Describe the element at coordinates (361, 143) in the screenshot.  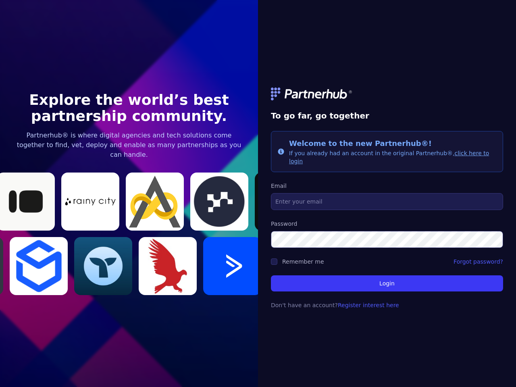
I see `span: Welcome to the new Partnerhub®!` at that location.